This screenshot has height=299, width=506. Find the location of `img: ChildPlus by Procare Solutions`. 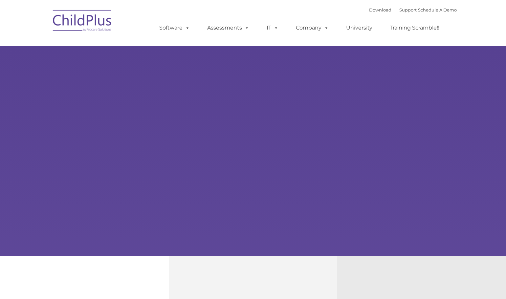

img: ChildPlus by Procare Solutions is located at coordinates (82, 22).